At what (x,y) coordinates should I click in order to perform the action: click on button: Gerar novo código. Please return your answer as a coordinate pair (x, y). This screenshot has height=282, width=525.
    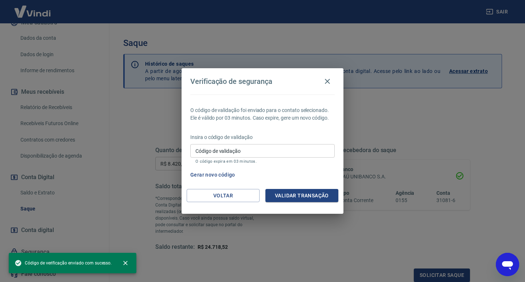
    Looking at the image, I should click on (213, 175).